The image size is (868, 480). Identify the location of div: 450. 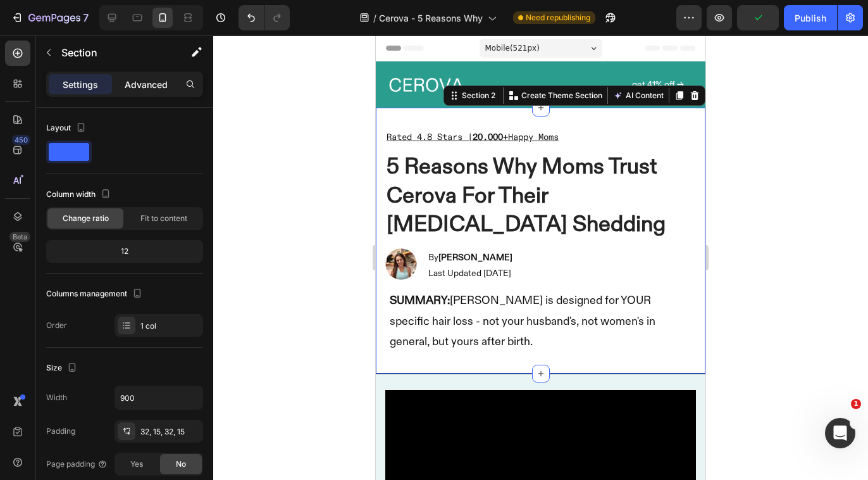
(20, 140).